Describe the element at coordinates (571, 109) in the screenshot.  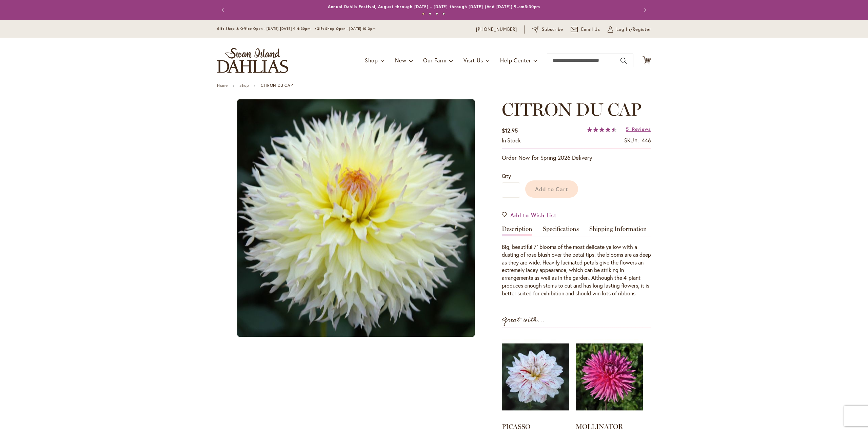
I see `span: CITRON DU CAP` at that location.